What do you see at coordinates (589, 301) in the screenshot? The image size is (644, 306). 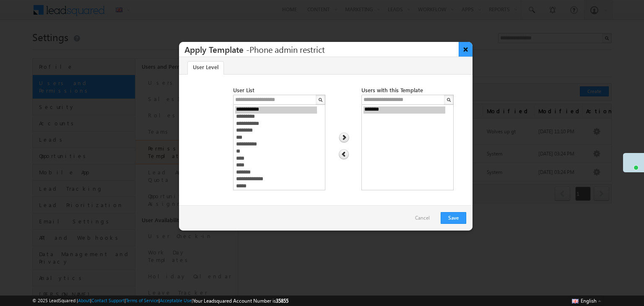 I see `span: English` at bounding box center [589, 301].